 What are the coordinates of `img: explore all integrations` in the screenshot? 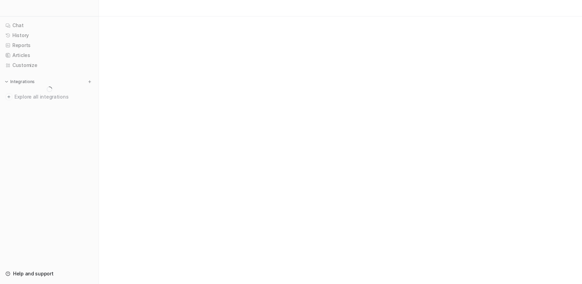 It's located at (9, 97).